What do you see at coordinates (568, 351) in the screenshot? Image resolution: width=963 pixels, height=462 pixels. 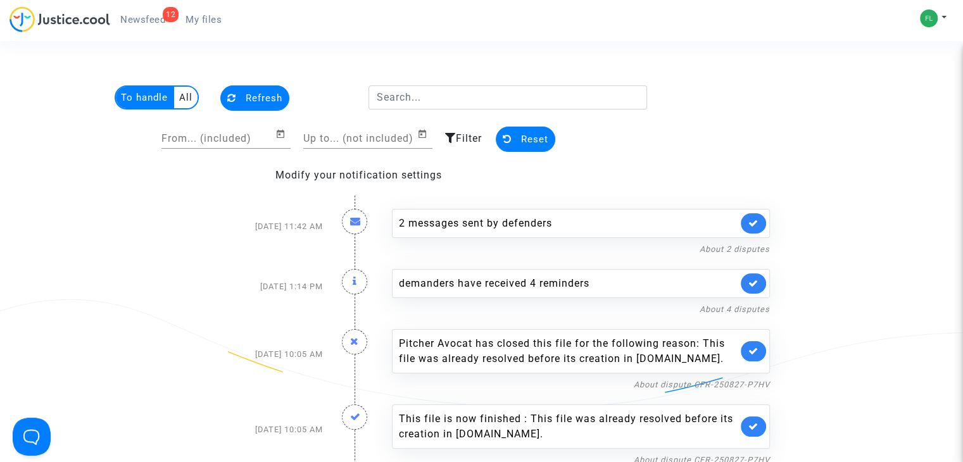 I see `div: Pitcher Avocat has closed this file for the following reason: This file was already resolved befo...` at bounding box center [568, 351].